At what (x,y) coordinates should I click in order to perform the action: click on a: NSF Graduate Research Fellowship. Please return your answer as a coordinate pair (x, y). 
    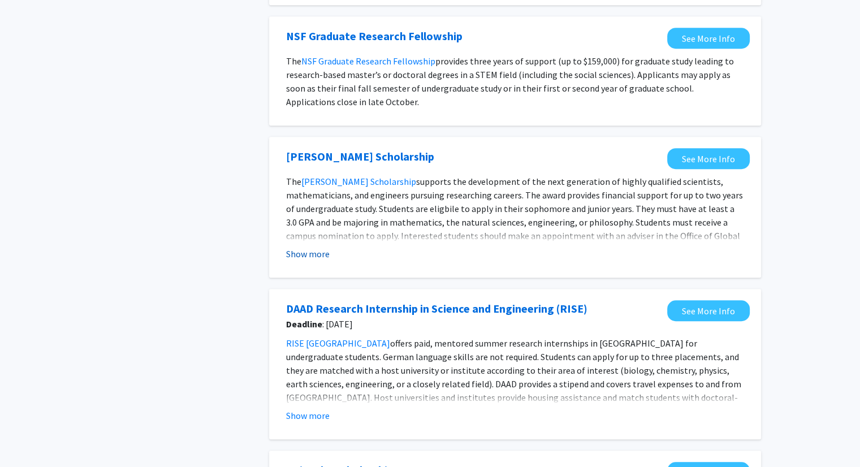
    Looking at the image, I should click on (368, 61).